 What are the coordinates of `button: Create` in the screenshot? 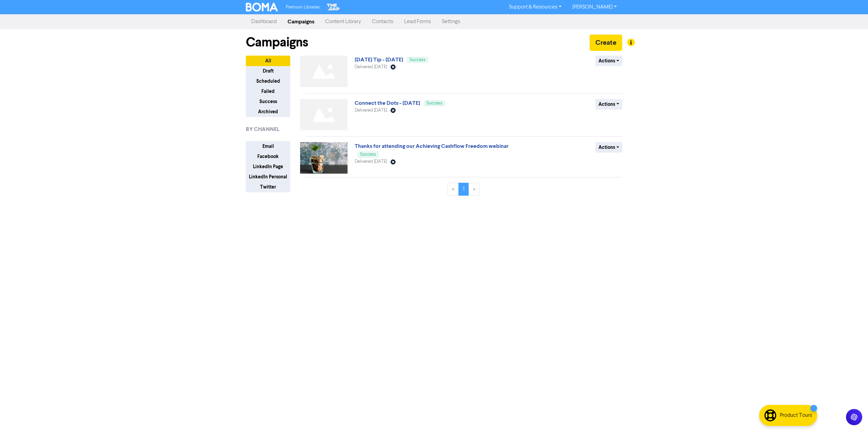 It's located at (606, 43).